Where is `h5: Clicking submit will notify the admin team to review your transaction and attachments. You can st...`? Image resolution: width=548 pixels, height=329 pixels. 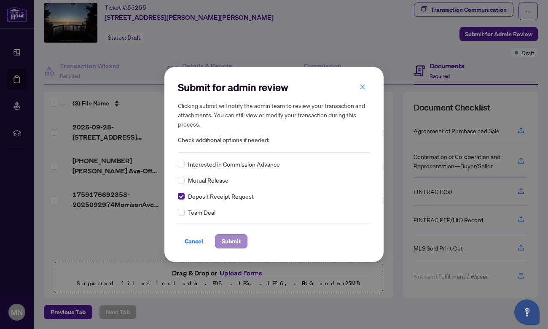
h5: Clicking submit will notify the admin team to review your transaction and attachments. You can st... is located at coordinates (274, 115).